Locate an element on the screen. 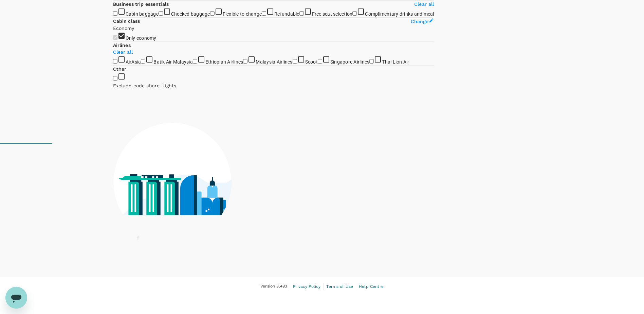  span: AirAsia is located at coordinates (133, 62).